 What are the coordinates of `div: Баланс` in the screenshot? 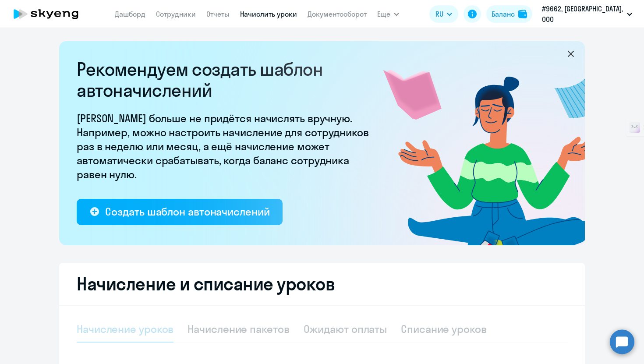 It's located at (502, 14).